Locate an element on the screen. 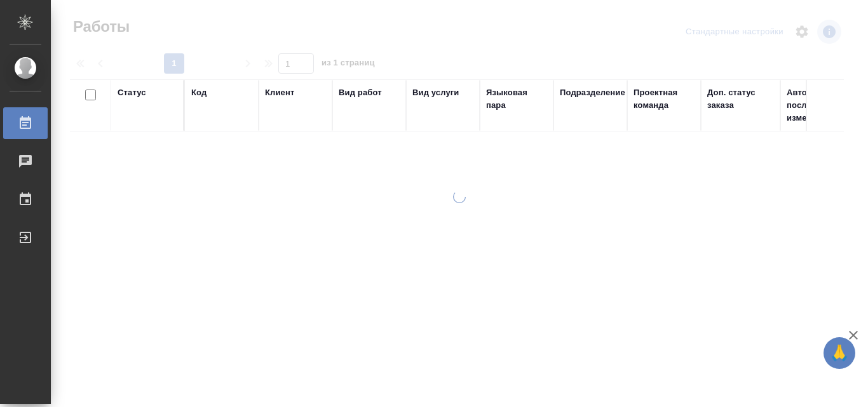 The height and width of the screenshot is (407, 868). div: Языковая пара is located at coordinates (517, 99).